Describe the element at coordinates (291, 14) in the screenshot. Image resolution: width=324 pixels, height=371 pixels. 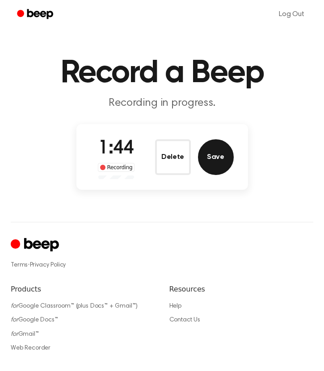
I see `a: Log Out` at that location.